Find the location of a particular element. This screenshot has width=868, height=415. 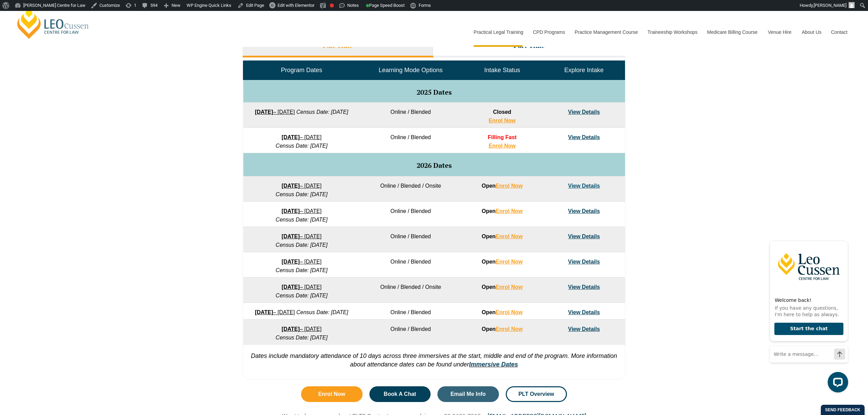

button: Open LiveChat chat widget is located at coordinates (74, 155).